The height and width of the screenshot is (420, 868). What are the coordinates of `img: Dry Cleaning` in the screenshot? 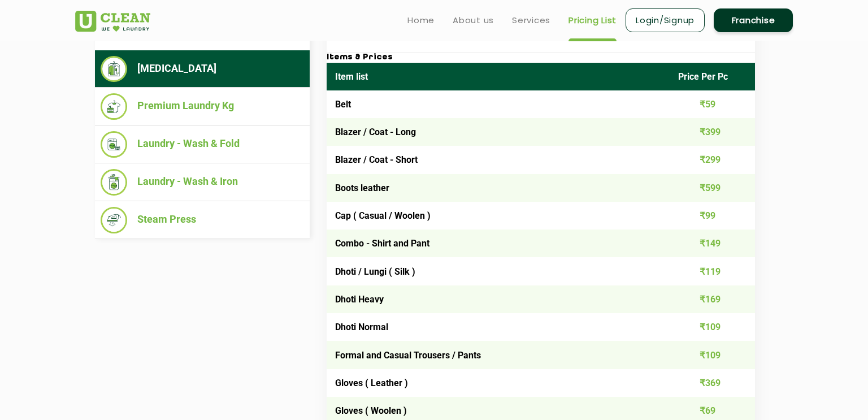 It's located at (113, 69).